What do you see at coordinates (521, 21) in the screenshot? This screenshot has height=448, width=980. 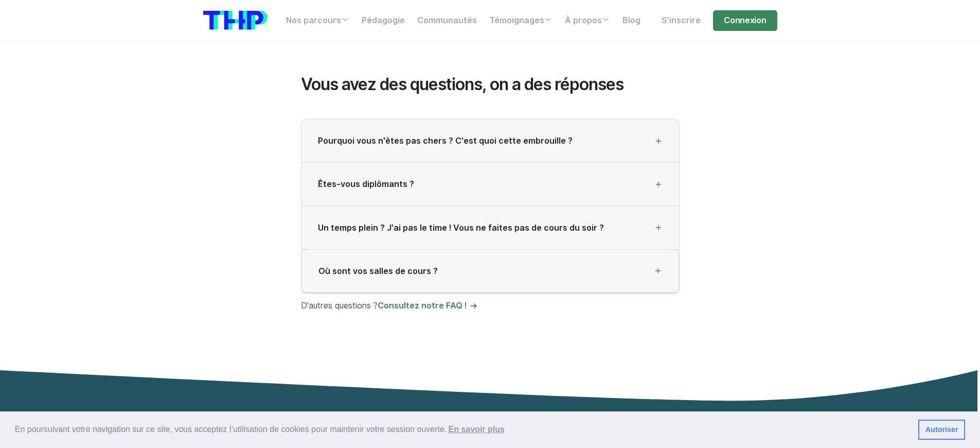 I see `a: Témoignages` at bounding box center [521, 21].